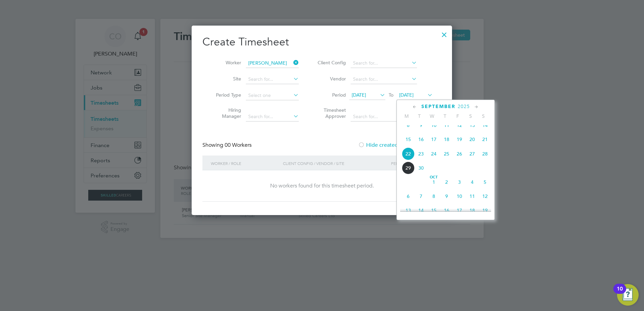 Image resolution: width=644 pixels, height=311 pixels. What do you see at coordinates (238, 145) in the screenshot?
I see `span: 00 Workers` at bounding box center [238, 145].